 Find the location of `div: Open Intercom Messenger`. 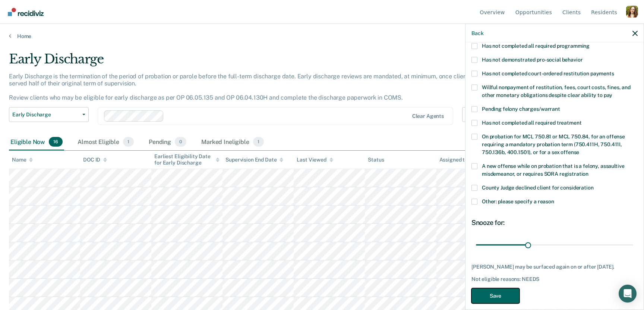

div: Open Intercom Messenger is located at coordinates (628, 294).